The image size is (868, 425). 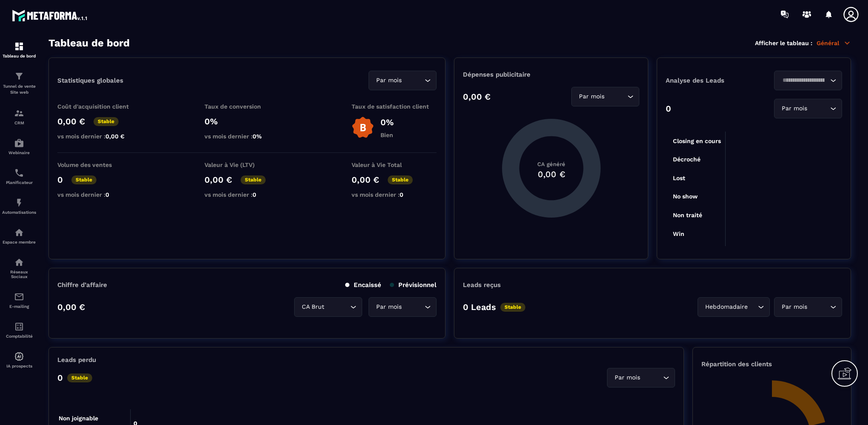 What do you see at coordinates (710, 80) in the screenshot?
I see `p: Analyse des Leads` at bounding box center [710, 80].